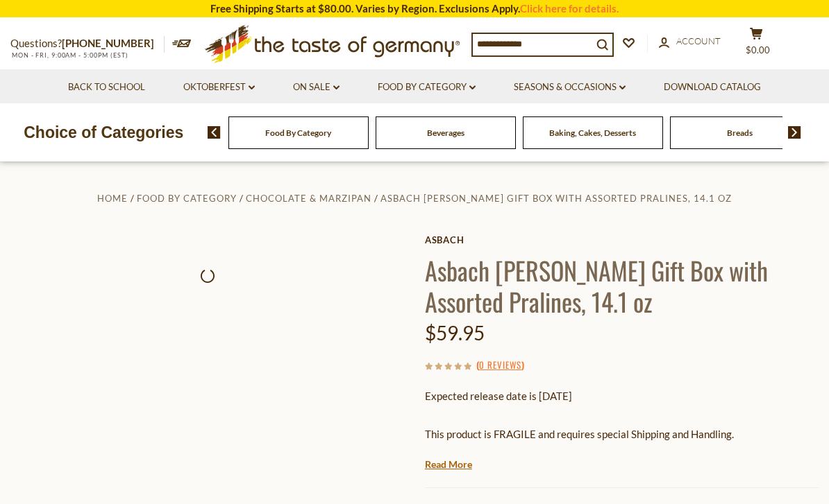  What do you see at coordinates (449, 465) in the screenshot?
I see `a: Read More` at bounding box center [449, 465].